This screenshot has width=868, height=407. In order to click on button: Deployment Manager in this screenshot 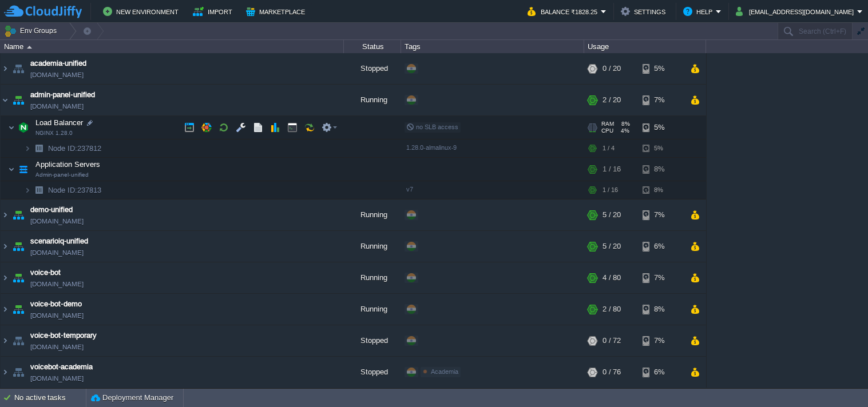, I will do `click(132, 398)`.